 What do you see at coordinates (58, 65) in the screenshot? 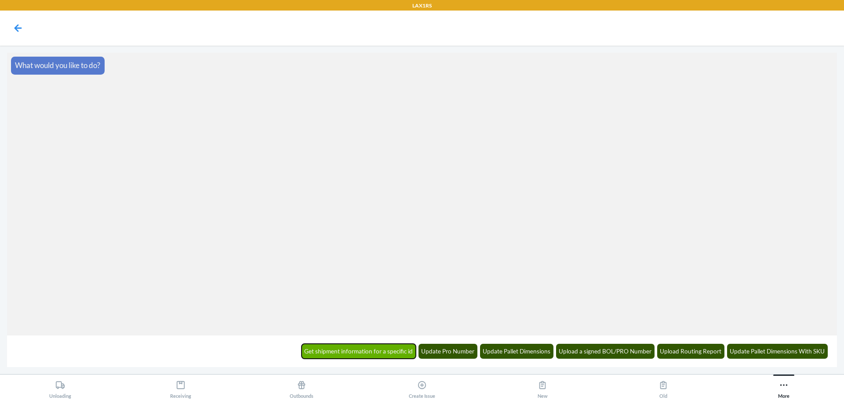
I see `p: What would you like to do?` at bounding box center [58, 65].